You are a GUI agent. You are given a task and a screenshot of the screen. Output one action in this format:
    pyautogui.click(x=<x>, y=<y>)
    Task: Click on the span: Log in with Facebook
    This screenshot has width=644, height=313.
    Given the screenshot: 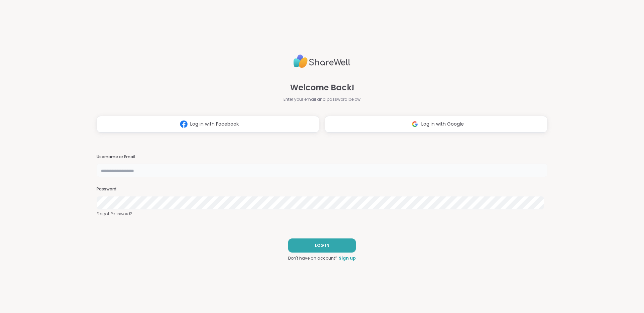 What is the action you would take?
    pyautogui.click(x=214, y=123)
    